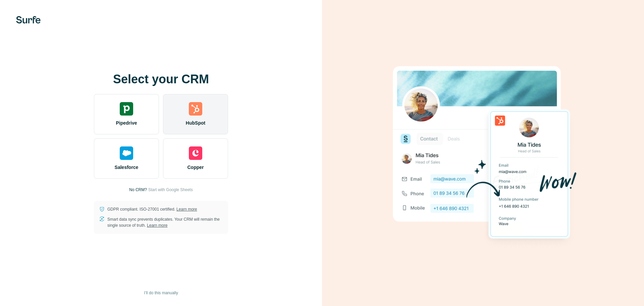 The image size is (644, 306). I want to click on span: I’ll do this manually, so click(161, 293).